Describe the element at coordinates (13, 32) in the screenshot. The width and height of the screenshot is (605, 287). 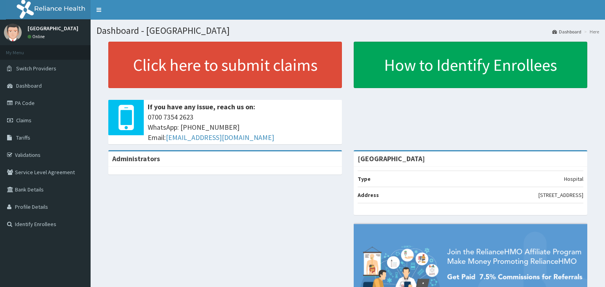
I see `img: User Image` at that location.